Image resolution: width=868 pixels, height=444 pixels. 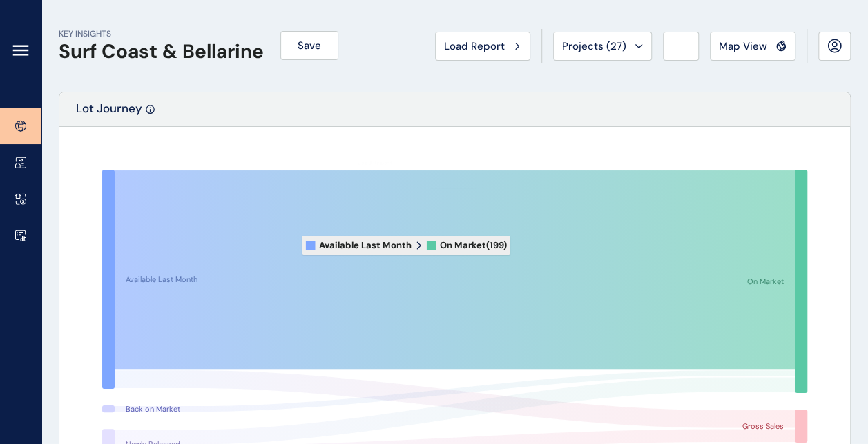 What do you see at coordinates (753, 46) in the screenshot?
I see `button: Map View` at bounding box center [753, 46].